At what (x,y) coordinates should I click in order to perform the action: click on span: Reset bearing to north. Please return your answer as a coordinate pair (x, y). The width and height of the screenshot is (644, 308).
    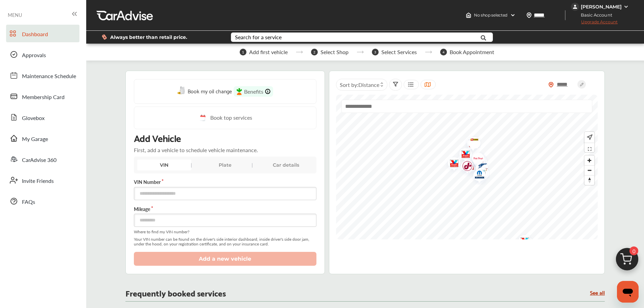
    Looking at the image, I should click on (589, 181).